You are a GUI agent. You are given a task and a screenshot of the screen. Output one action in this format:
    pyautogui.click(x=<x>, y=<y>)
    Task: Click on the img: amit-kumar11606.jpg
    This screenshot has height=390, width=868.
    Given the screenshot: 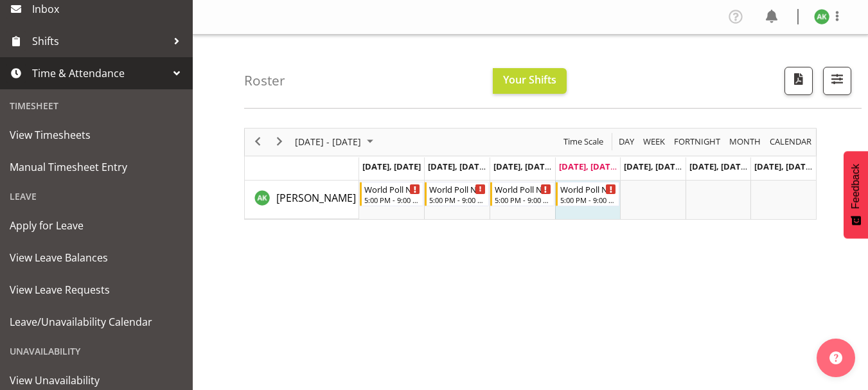 What is the action you would take?
    pyautogui.click(x=822, y=17)
    